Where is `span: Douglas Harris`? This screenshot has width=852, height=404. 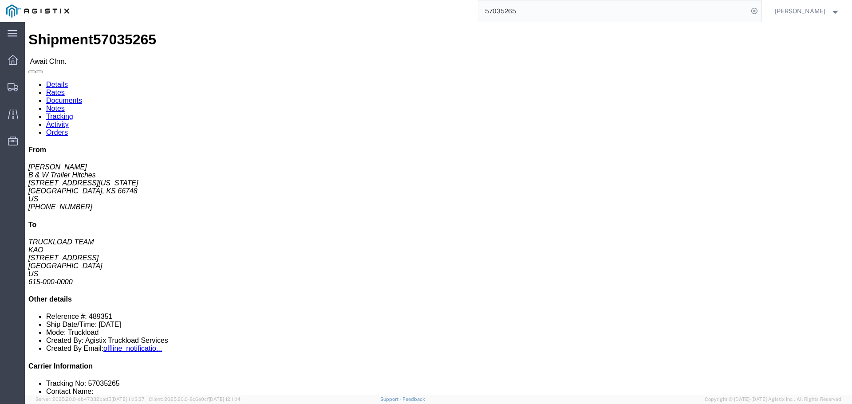
span: Douglas Harris is located at coordinates (800, 11).